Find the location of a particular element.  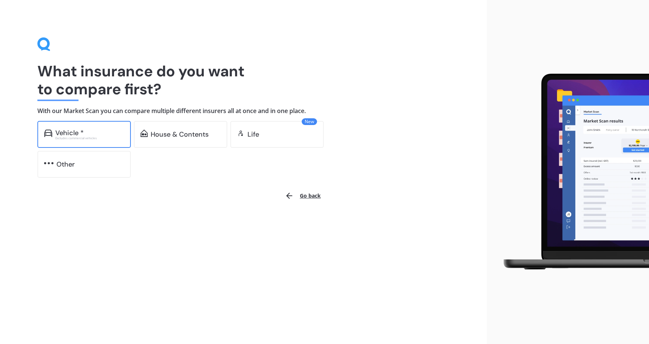

img: life.f720d6a2d7cdcd3ad642.svg is located at coordinates (241, 133).